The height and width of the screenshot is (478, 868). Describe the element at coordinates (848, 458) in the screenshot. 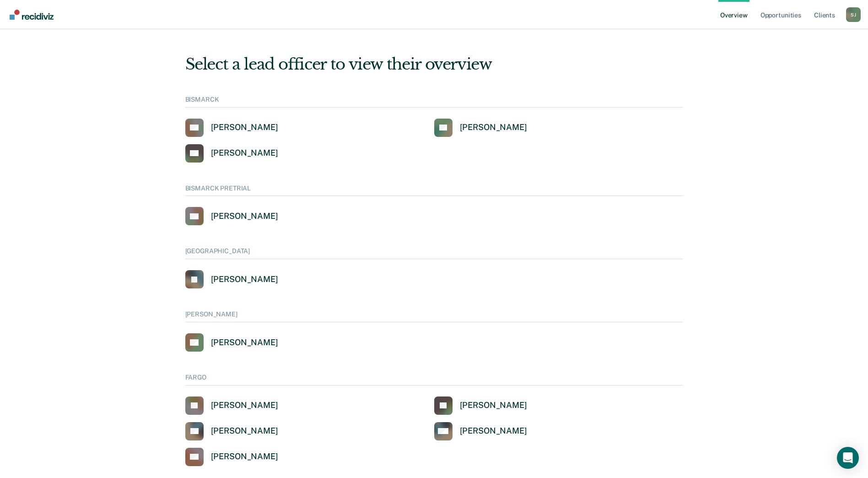

I see `div: Open Intercom Messenger` at that location.